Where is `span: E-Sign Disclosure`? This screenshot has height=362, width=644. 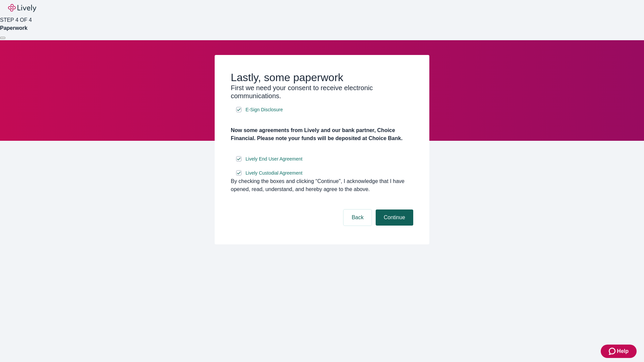 span: E-Sign Disclosure is located at coordinates (264, 110).